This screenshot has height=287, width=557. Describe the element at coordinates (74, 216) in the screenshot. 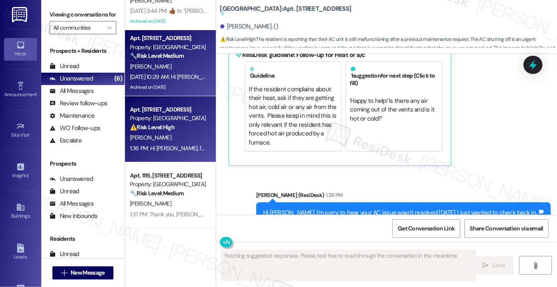

I see `div: New Inbounds` at that location.